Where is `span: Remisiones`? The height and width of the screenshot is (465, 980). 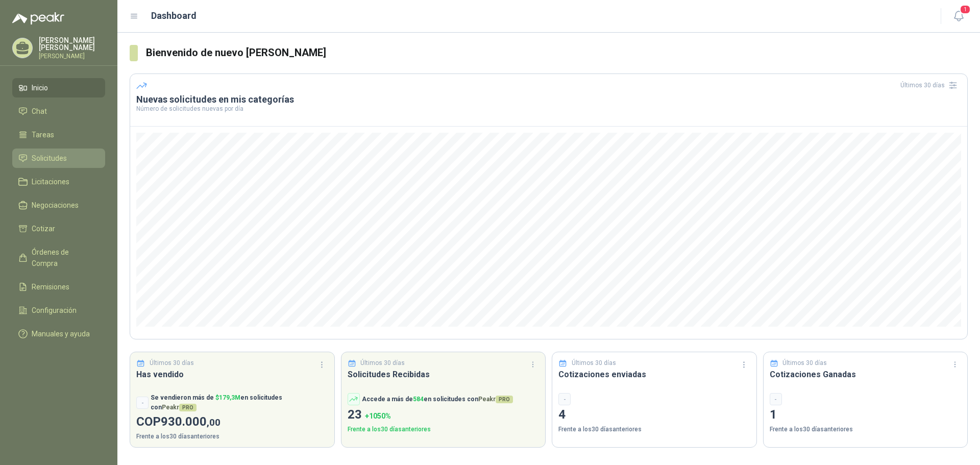 span: Remisiones is located at coordinates (51, 287).